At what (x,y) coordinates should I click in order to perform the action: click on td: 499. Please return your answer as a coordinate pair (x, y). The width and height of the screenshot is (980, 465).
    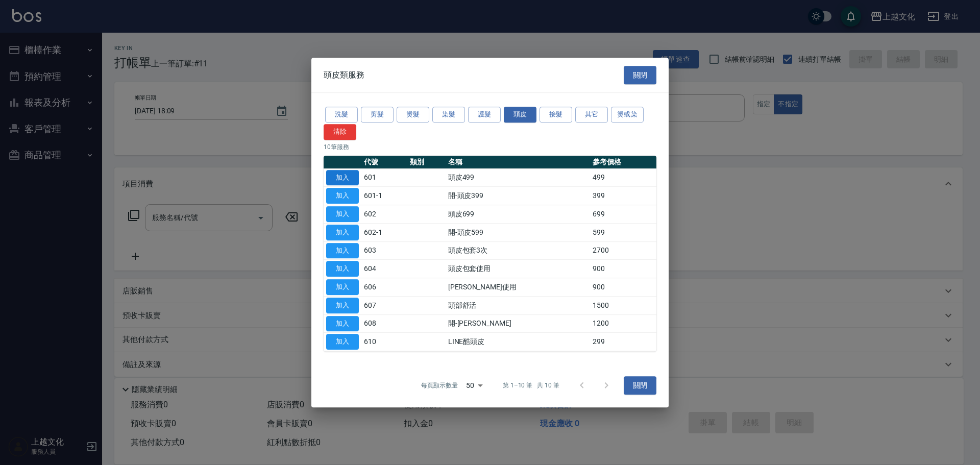
    Looking at the image, I should click on (623, 177).